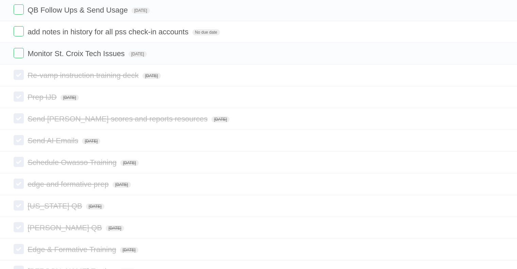 This screenshot has height=269, width=517. I want to click on span: add notes in history for all pss check-in accounts, so click(109, 32).